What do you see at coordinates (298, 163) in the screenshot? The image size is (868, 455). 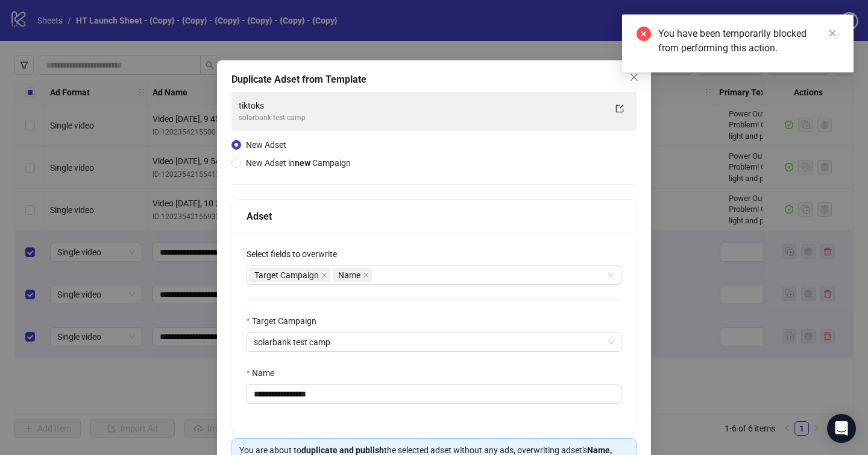 I see `span: New Adset in Campaign` at bounding box center [298, 163].